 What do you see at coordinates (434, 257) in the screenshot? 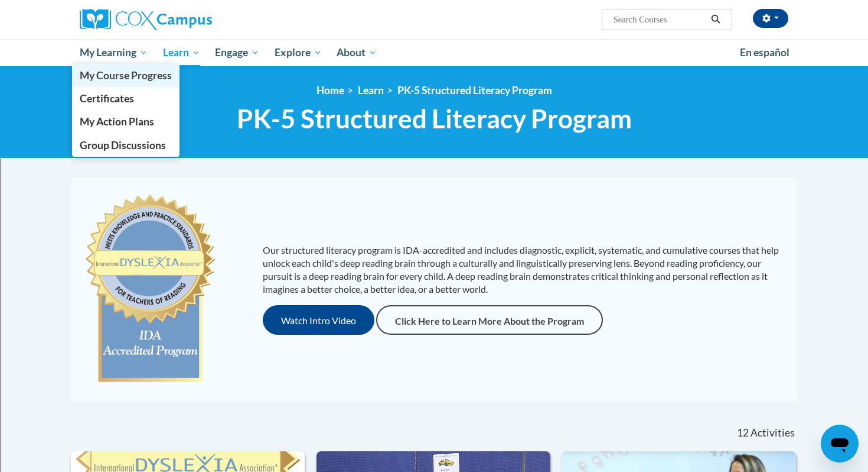
I see `div: This outline has no content. Would you like to delete it?` at bounding box center [434, 257].